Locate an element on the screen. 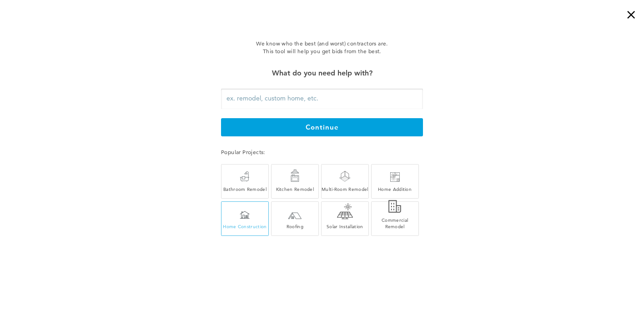  input: ex. remodel, custom home, etc. is located at coordinates (322, 99).